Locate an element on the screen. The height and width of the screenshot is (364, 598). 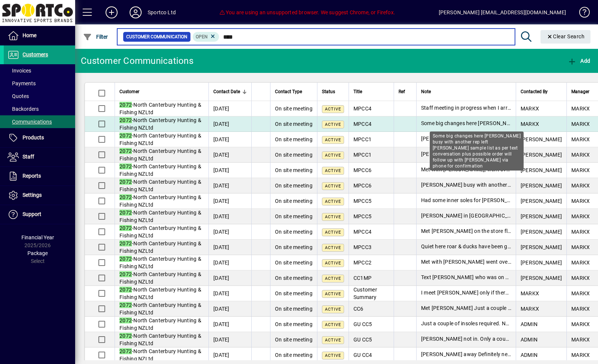
span: Customer Summary is located at coordinates (365, 294).